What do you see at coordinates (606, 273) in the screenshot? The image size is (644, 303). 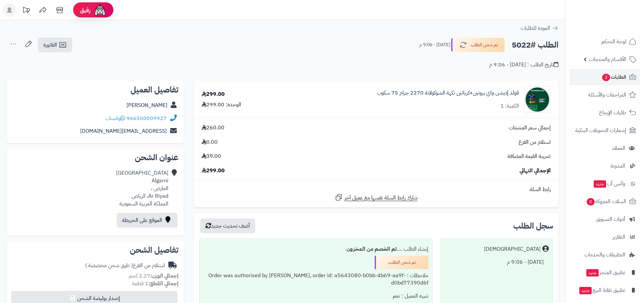 I see `span: تطبيق المتجر` at bounding box center [606, 273].